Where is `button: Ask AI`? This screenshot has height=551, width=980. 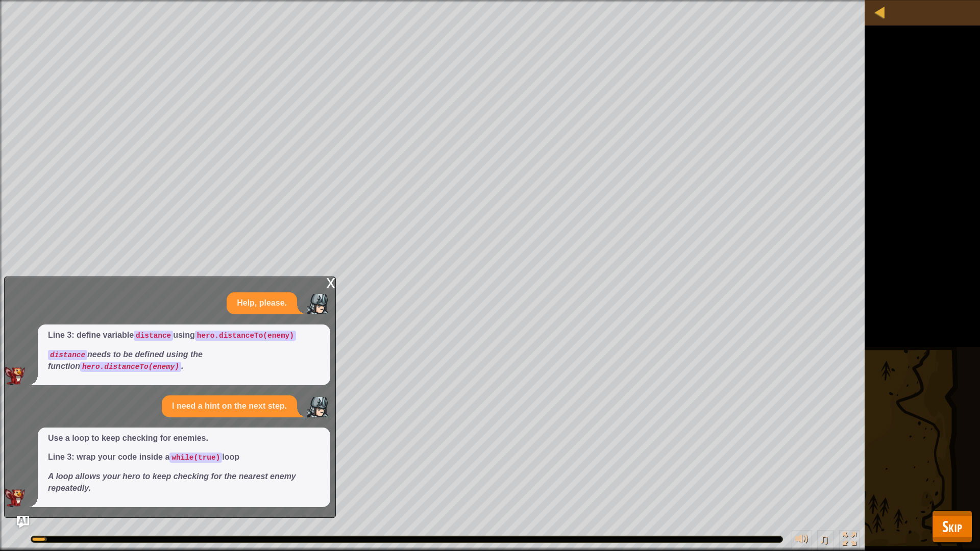
button: Ask AI is located at coordinates (23, 522).